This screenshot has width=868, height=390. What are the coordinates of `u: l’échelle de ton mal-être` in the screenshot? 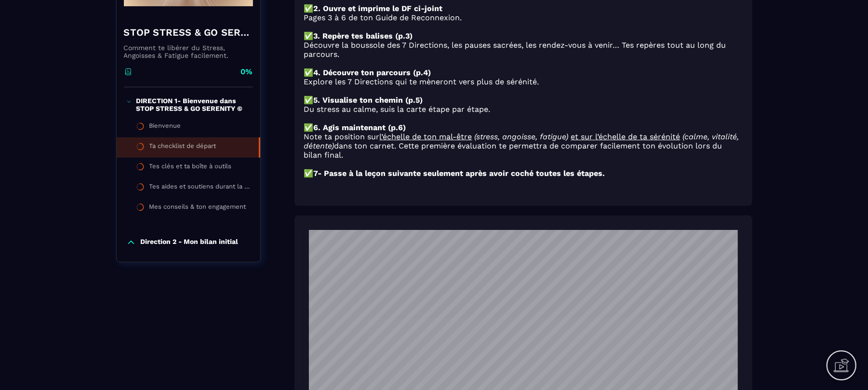 It's located at (426, 137).